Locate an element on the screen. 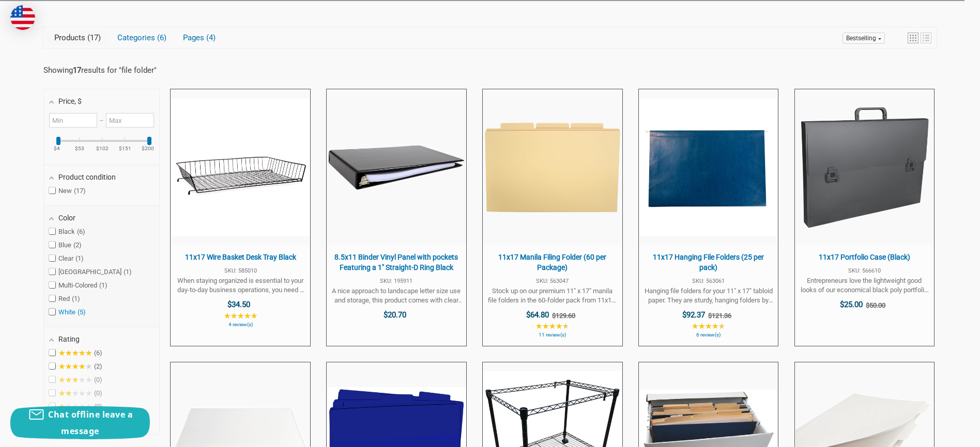  input: Min is located at coordinates (73, 120).